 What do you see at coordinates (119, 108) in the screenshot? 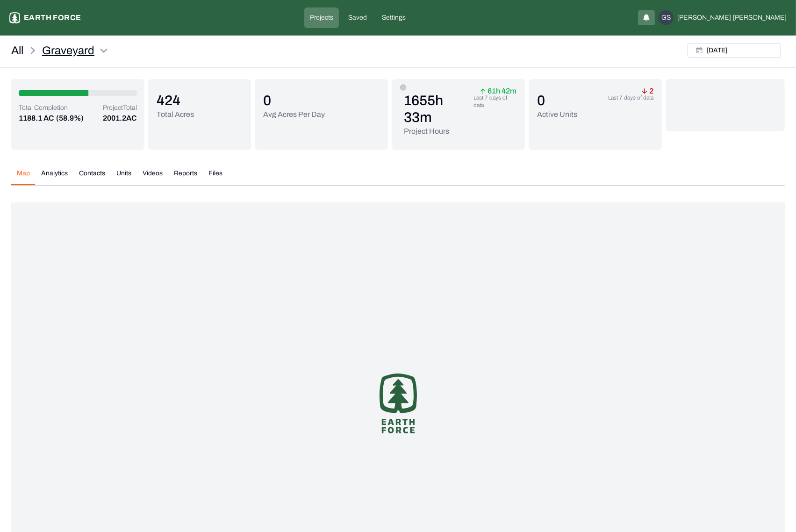
I see `p: Project Total` at bounding box center [119, 108].